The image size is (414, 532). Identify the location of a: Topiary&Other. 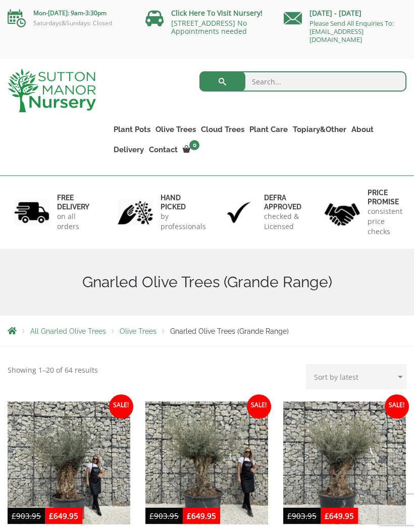
(320, 129).